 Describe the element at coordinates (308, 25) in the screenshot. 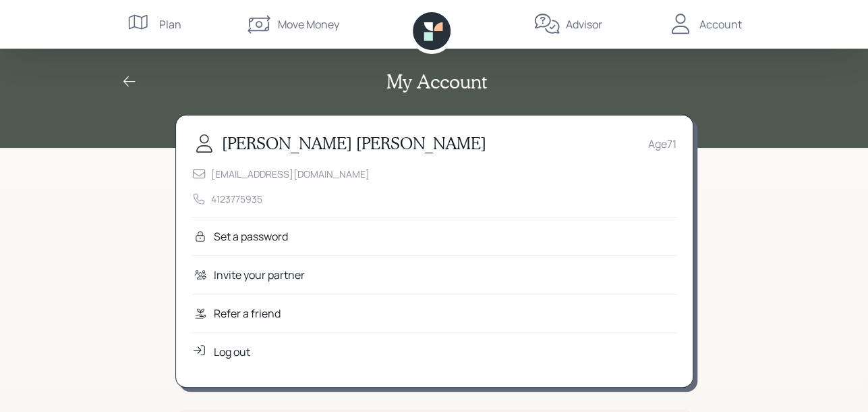

I see `div: Move Money` at that location.